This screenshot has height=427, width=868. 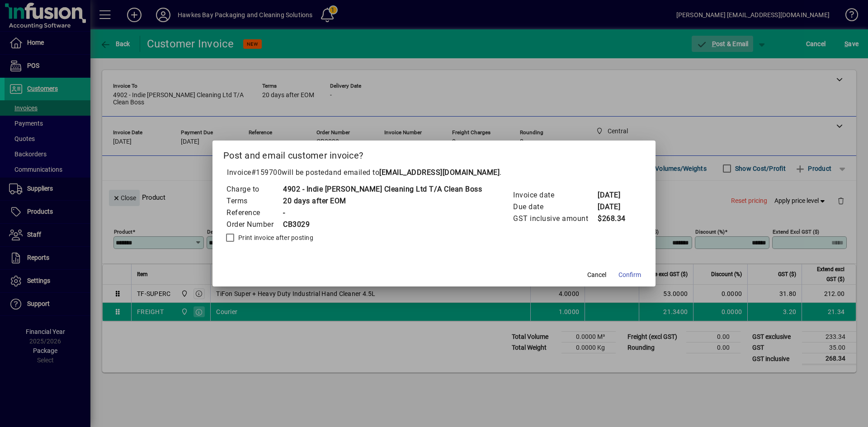 I want to click on td: Order Number, so click(x=254, y=224).